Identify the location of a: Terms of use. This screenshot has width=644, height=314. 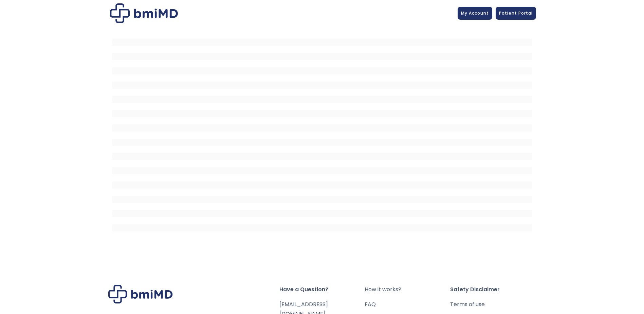
(493, 304).